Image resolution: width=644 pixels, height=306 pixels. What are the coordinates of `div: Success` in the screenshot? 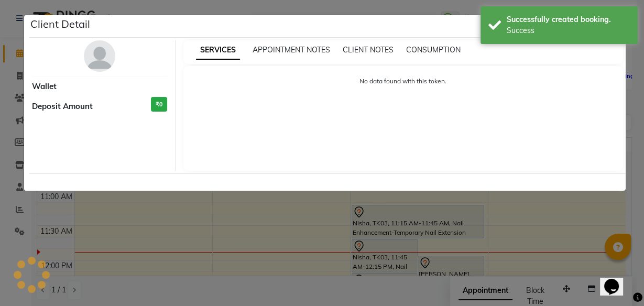 It's located at (568, 30).